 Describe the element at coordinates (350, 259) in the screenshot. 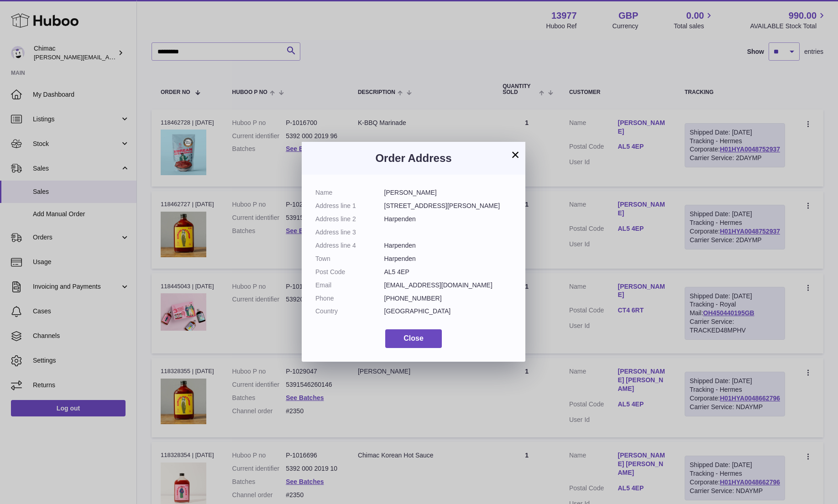

I see `dt: Town` at that location.